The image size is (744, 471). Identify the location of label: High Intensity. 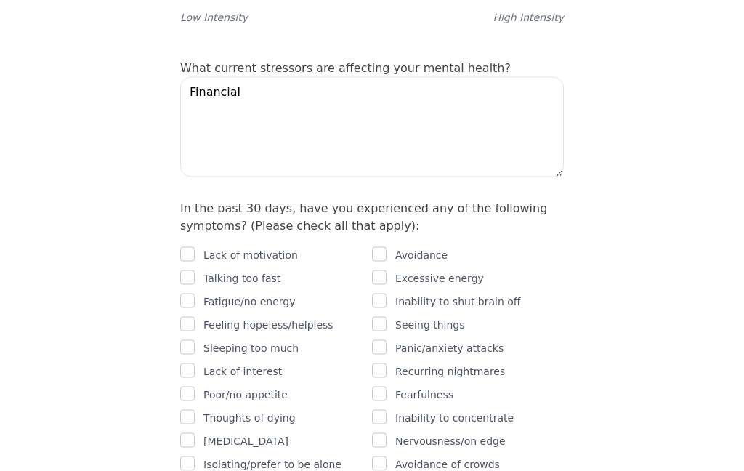
(528, 17).